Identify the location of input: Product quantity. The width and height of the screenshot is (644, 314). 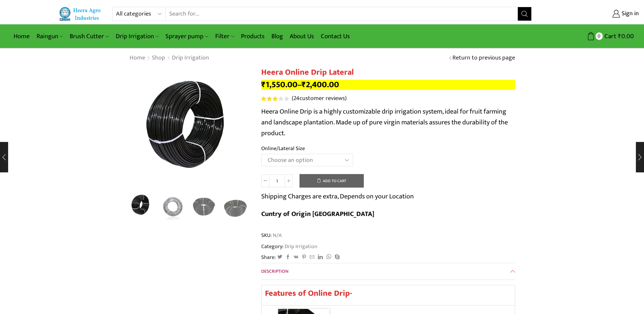
(276, 181).